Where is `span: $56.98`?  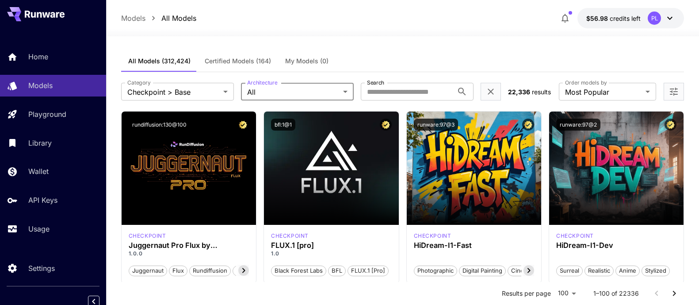 span: $56.98 is located at coordinates (598, 18).